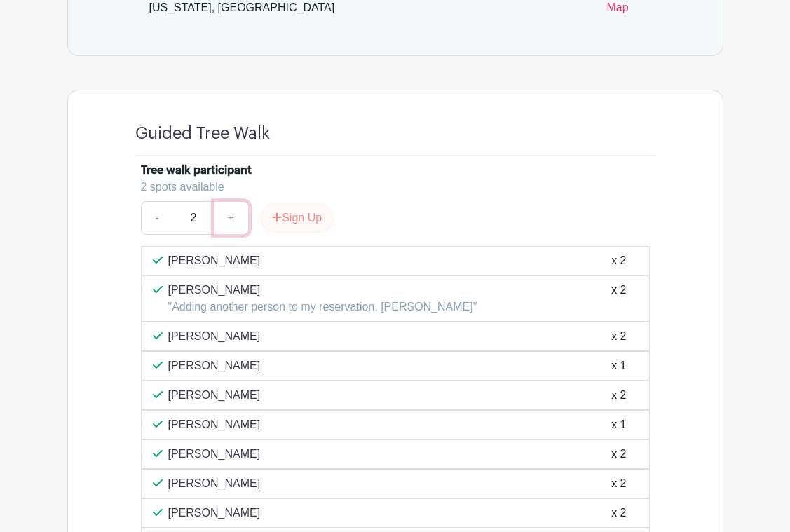  What do you see at coordinates (203, 134) in the screenshot?
I see `h4: Guided Tree Walk` at bounding box center [203, 134].